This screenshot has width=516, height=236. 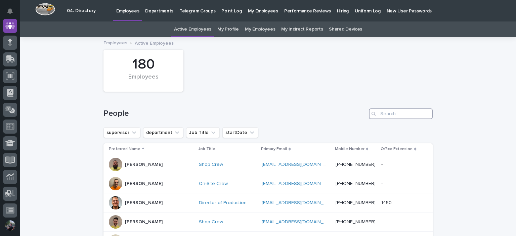 What do you see at coordinates (240, 133) in the screenshot?
I see `button: startDate` at bounding box center [240, 133].